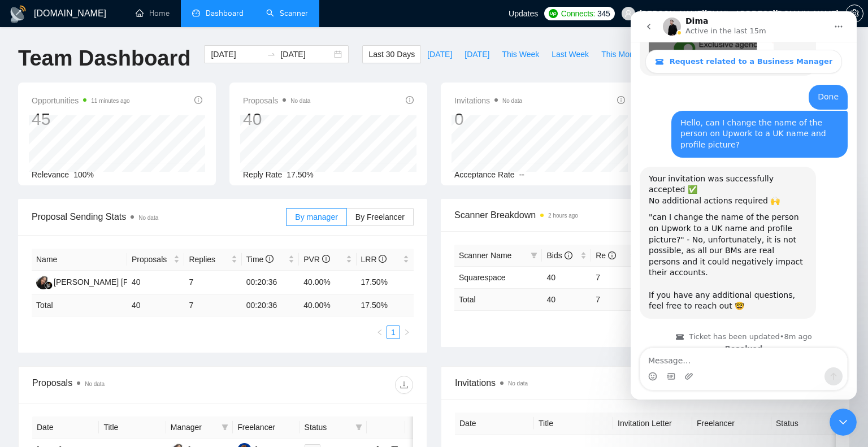 The width and height of the screenshot is (868, 447). I want to click on button: Upload attachment, so click(58, 366).